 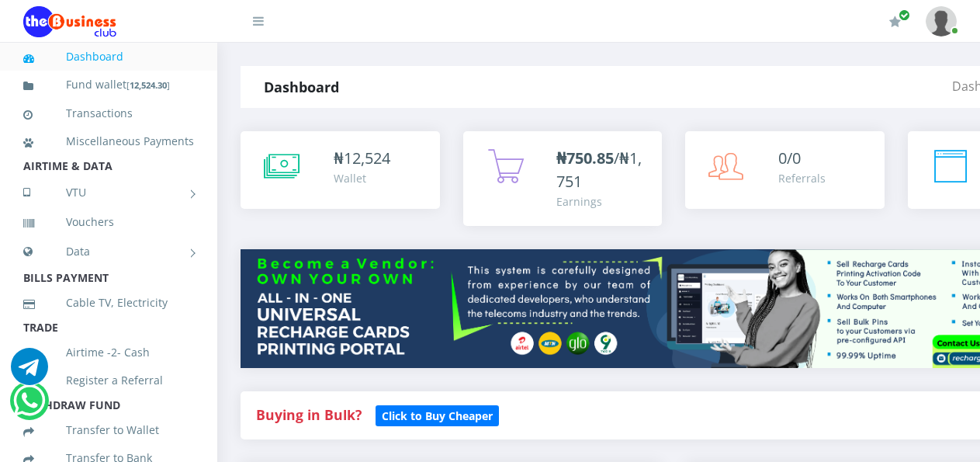 What do you see at coordinates (367, 157) in the screenshot?
I see `span: 12,524` at bounding box center [367, 157].